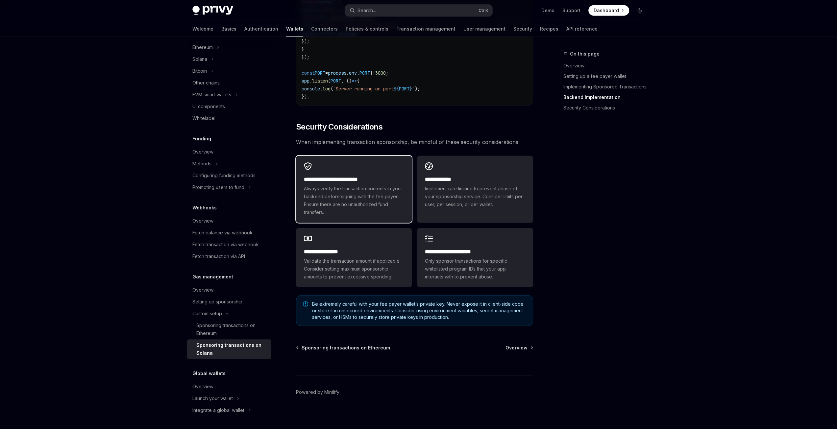 The height and width of the screenshot is (429, 837). I want to click on span: Overview, so click(517, 348).